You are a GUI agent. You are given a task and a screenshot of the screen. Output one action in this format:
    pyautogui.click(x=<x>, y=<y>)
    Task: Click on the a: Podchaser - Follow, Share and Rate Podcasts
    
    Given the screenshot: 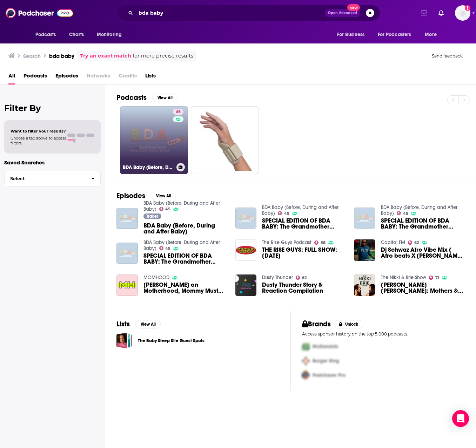 What is the action you would take?
    pyautogui.click(x=39, y=13)
    